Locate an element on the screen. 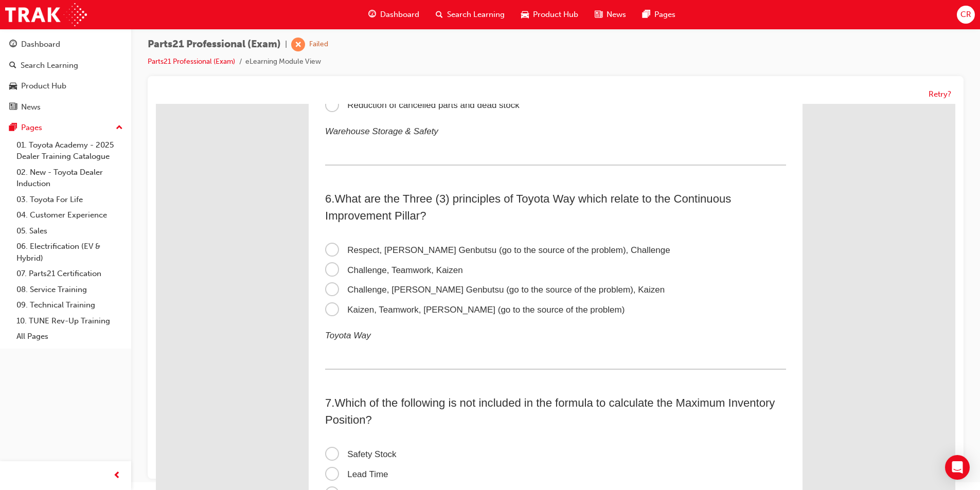 The width and height of the screenshot is (980, 490). a: Search Learning is located at coordinates (65, 65).